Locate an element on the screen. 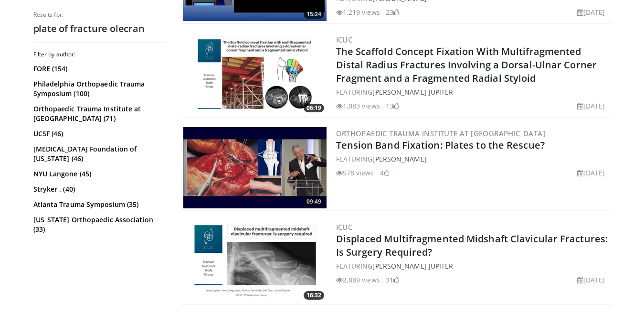 The image size is (644, 314). li: 578 views is located at coordinates (356, 173).